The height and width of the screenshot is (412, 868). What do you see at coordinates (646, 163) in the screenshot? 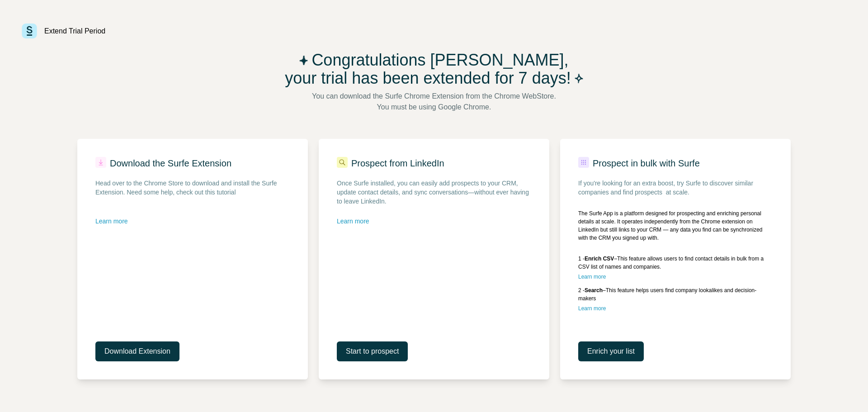
I see `p: Prospect in bulk with Surfe` at bounding box center [646, 163].